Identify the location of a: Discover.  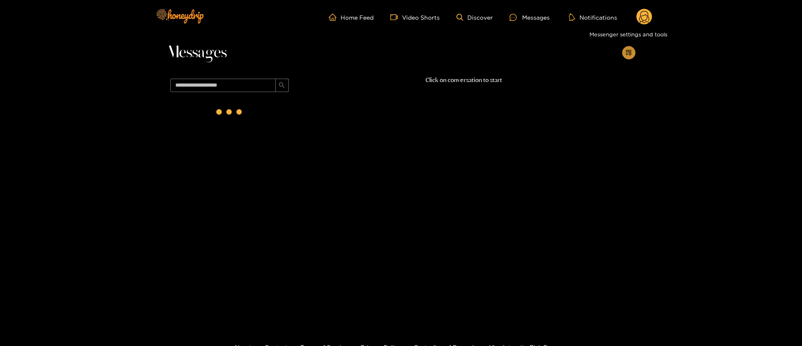
(474, 17).